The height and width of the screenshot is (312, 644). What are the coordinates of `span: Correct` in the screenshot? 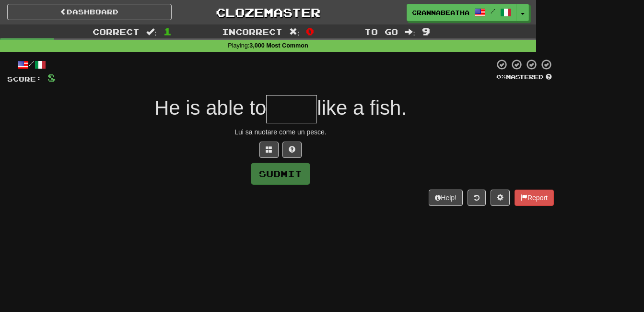 It's located at (116, 32).